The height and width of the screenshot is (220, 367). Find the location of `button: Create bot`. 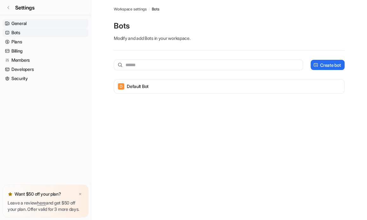

button: Create bot is located at coordinates (328, 65).